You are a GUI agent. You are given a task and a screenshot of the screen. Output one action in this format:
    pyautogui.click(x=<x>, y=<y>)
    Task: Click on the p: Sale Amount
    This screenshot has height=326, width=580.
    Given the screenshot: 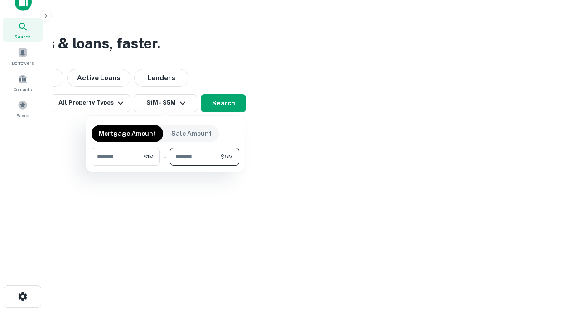 What is the action you would take?
    pyautogui.click(x=191, y=134)
    